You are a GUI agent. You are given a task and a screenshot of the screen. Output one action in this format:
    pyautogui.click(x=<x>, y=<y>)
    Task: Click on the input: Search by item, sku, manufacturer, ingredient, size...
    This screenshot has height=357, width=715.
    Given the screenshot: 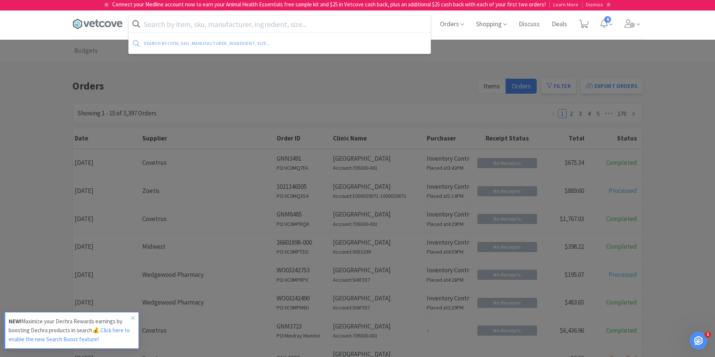 What is the action you would take?
    pyautogui.click(x=279, y=24)
    